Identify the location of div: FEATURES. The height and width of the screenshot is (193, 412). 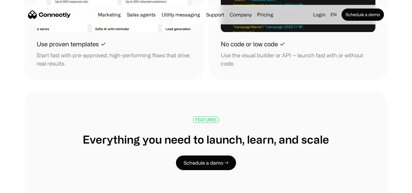
(206, 120).